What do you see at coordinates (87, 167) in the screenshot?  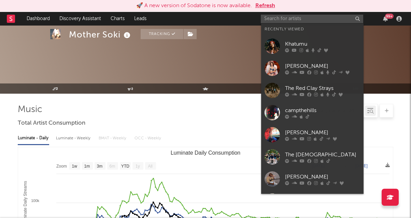 I see `text: 1m` at bounding box center [87, 167].